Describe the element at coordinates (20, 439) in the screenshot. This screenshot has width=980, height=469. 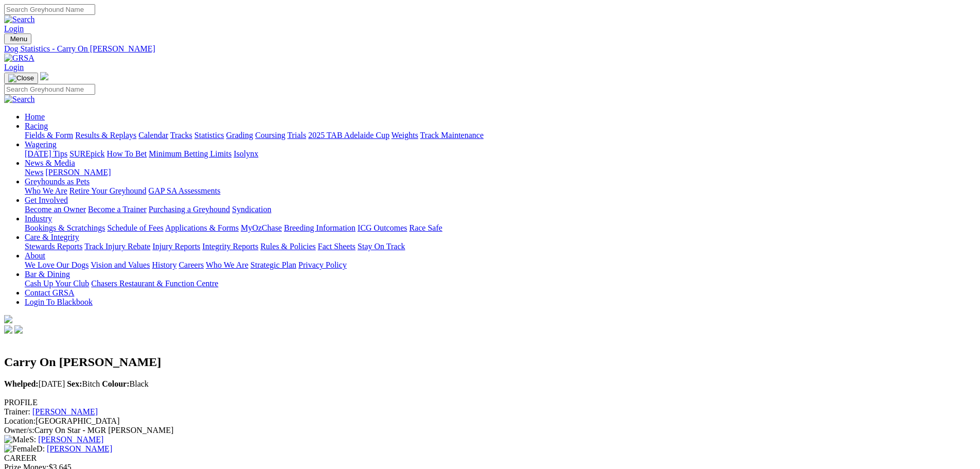
I see `span: S:` at that location.